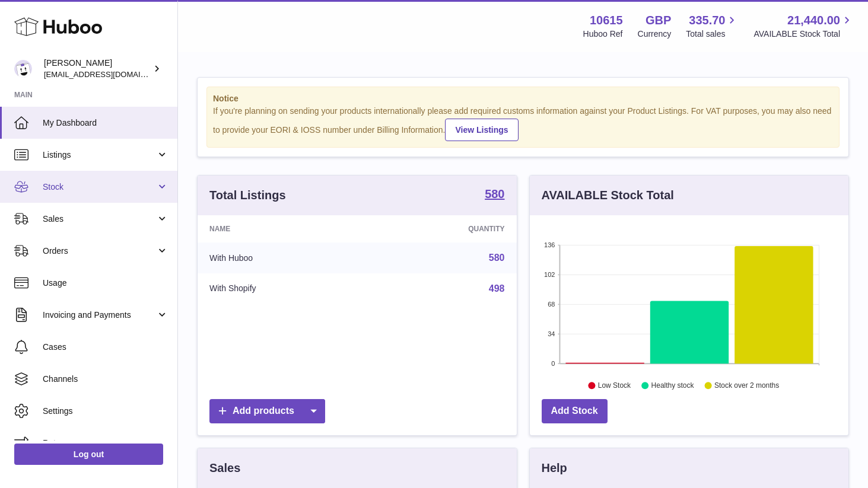 This screenshot has width=868, height=488. Describe the element at coordinates (481, 130) in the screenshot. I see `a: View Listings` at that location.